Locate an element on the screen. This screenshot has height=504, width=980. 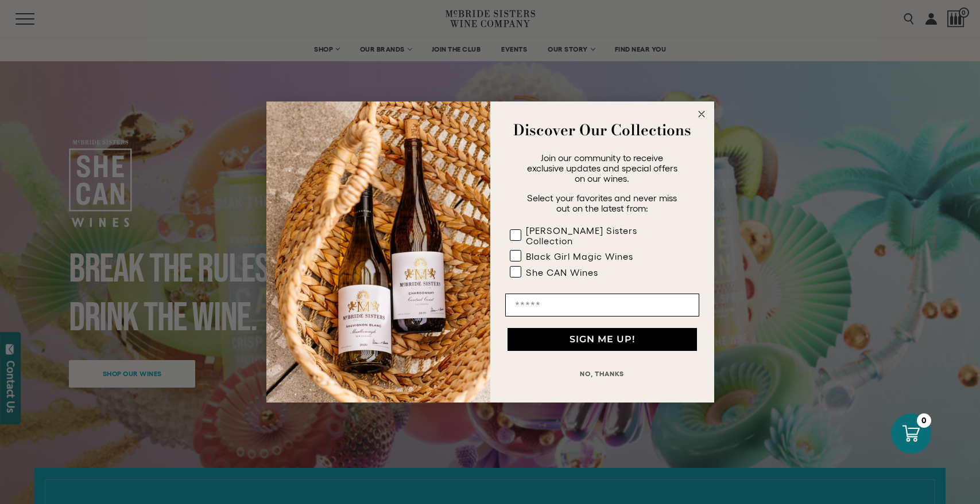
button: Close dialog is located at coordinates (701, 114).